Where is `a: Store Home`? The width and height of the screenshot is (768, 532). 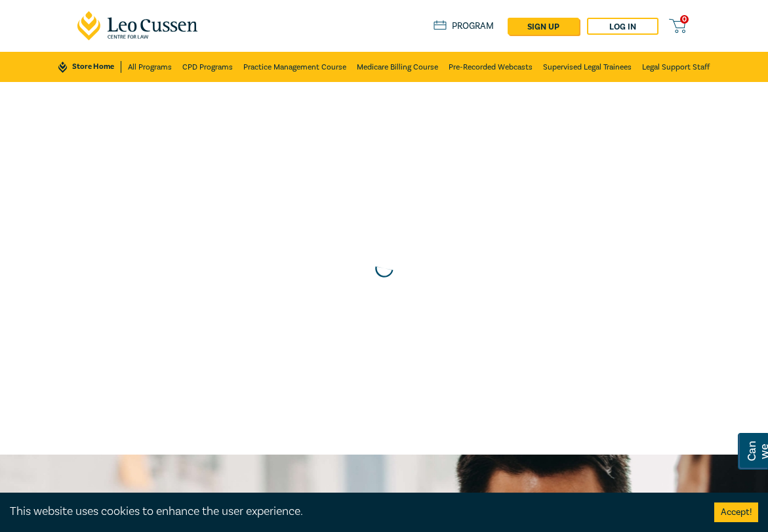 a: Store Home is located at coordinates (89, 67).